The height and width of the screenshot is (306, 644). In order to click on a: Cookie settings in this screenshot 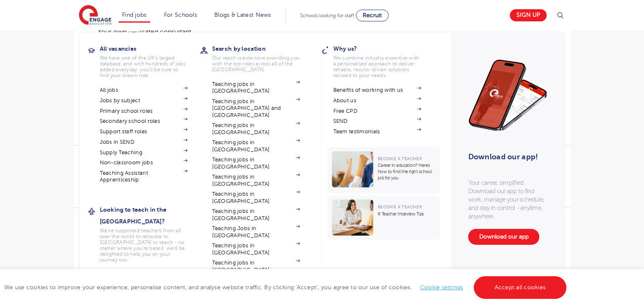, I will do `click(442, 288)`.